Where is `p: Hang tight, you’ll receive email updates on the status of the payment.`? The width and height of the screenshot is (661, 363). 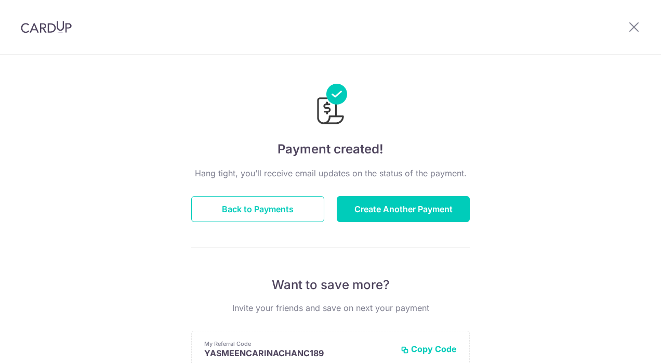 p: Hang tight, you’ll receive email updates on the status of the payment. is located at coordinates (331, 173).